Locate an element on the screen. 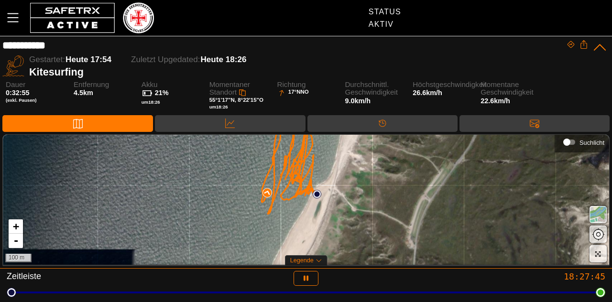 Image resolution: width=612 pixels, height=302 pixels. a: Zoom out is located at coordinates (16, 241).